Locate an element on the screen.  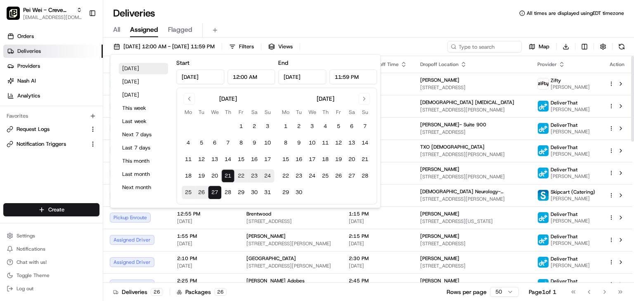
button: 7 is located at coordinates (228, 143).